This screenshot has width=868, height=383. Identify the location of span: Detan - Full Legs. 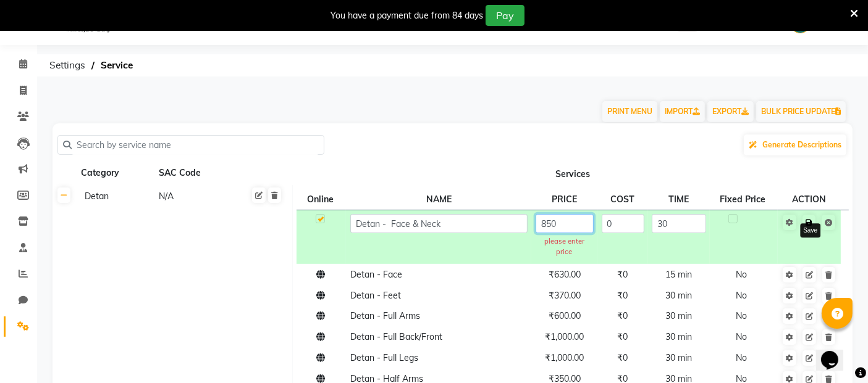
(384, 358).